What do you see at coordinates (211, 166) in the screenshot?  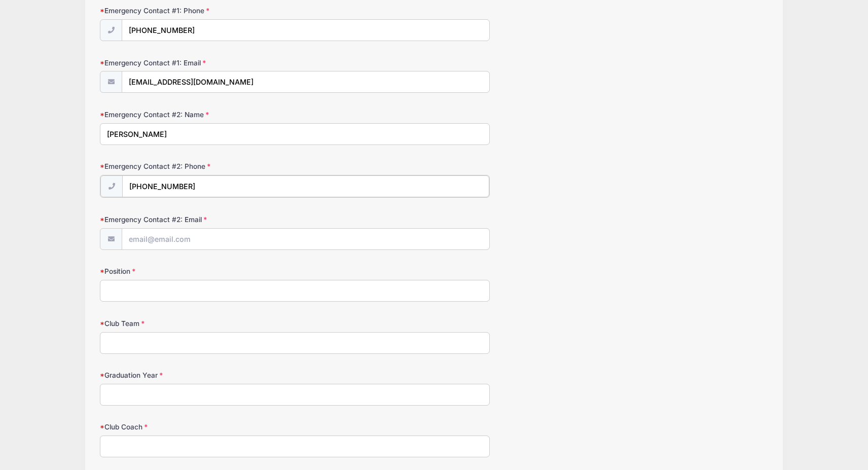 I see `label: Emergency Contact #2: Phone` at bounding box center [211, 166].